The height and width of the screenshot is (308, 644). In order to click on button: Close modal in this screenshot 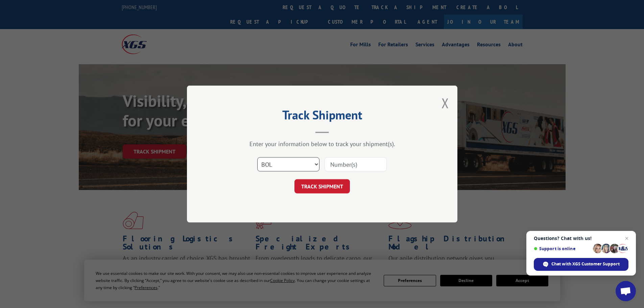, I will do `click(445, 103)`.